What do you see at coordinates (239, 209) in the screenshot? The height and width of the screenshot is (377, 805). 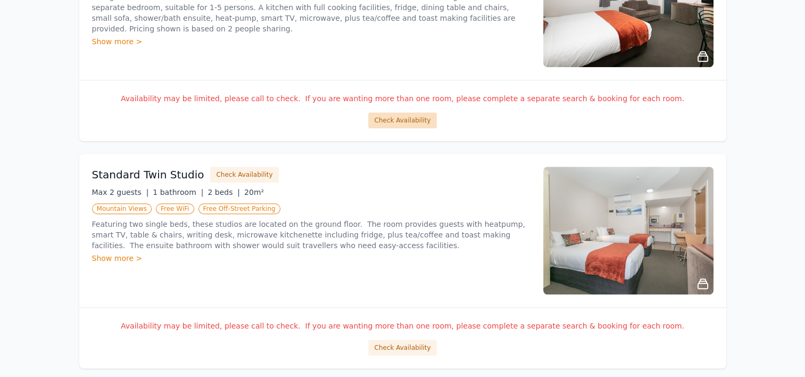 I see `span: Free Off-Street Parking` at bounding box center [239, 209].